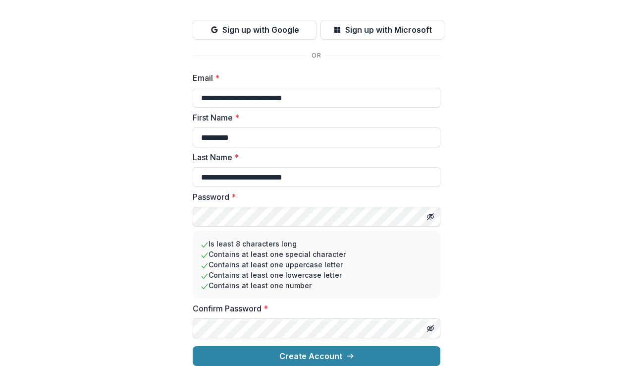 The width and height of the screenshot is (633, 366). Describe the element at coordinates (314, 197) in the screenshot. I see `label: Password` at that location.